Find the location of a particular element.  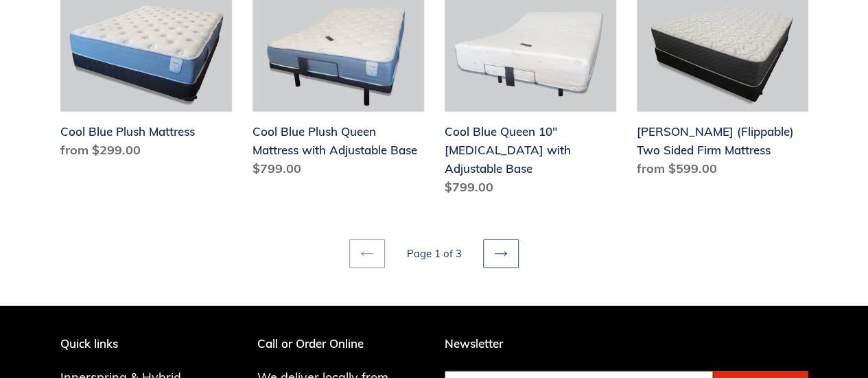

p: Quick links is located at coordinates (131, 344).